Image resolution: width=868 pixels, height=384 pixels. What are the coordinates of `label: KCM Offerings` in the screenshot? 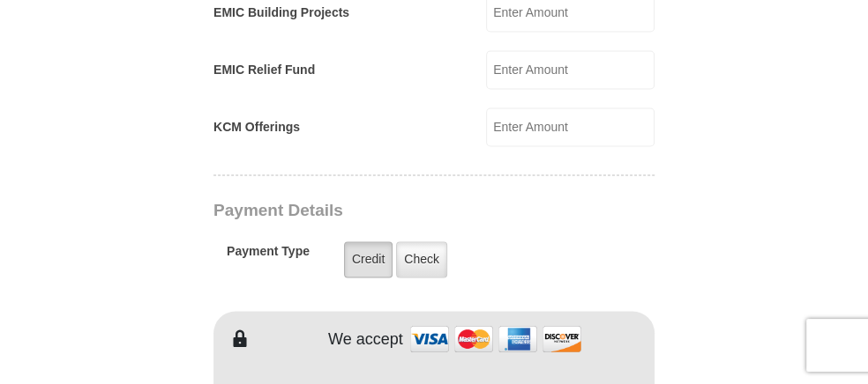 It's located at (257, 126).